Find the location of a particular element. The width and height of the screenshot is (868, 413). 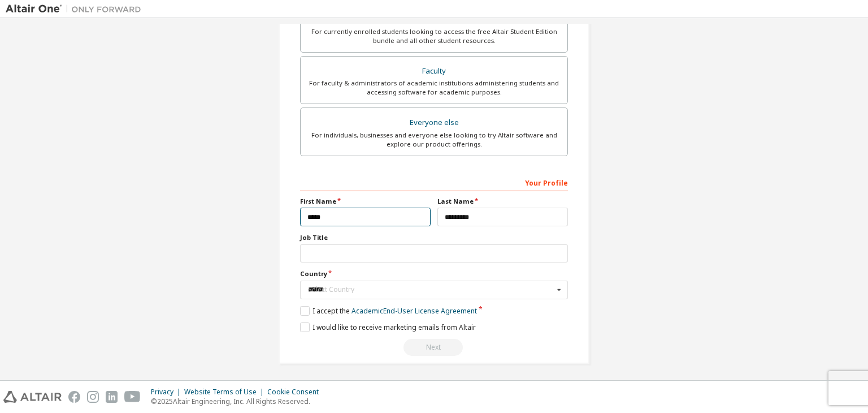

img: instagram.svg is located at coordinates (92, 396).